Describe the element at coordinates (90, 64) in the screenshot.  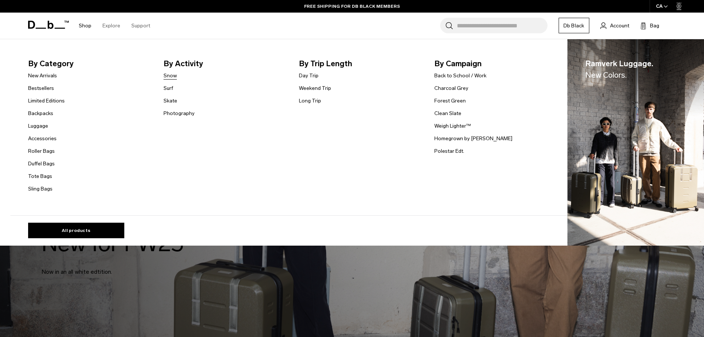
I see `span: By Category` at that location.